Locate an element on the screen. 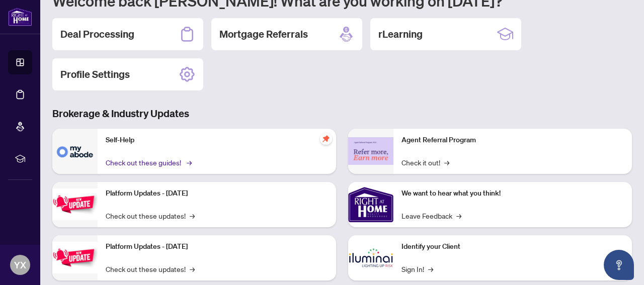 This screenshot has width=644, height=285. img: Agent Referral Program is located at coordinates (371, 151).